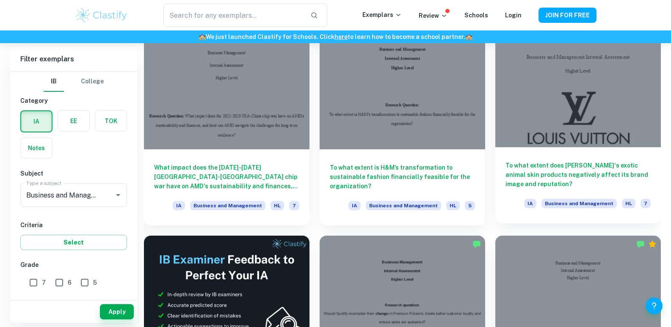 The width and height of the screenshot is (671, 327). Describe the element at coordinates (402, 125) in the screenshot. I see `a: To what extent is H&M’s transformation to sustainable fashion financially feasible for the organi...` at that location.